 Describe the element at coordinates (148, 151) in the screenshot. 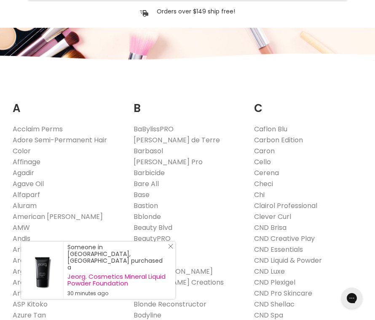

I see `a: Barbasol` at that location.